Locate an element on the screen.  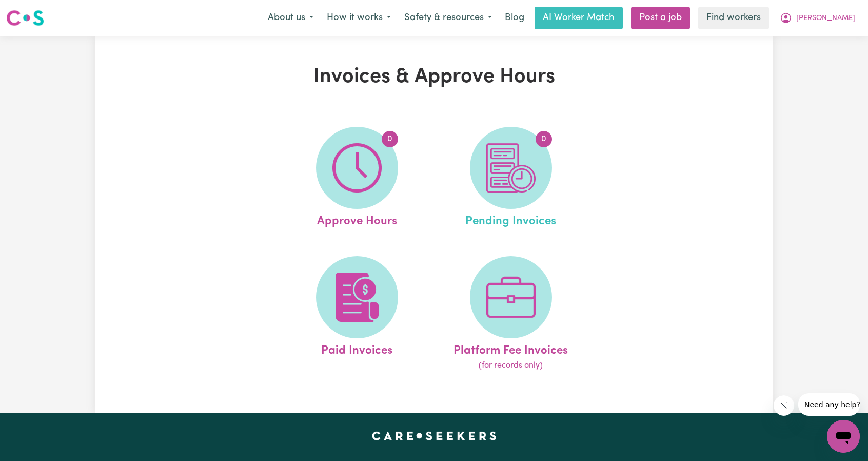
a: Blog is located at coordinates (514, 18).